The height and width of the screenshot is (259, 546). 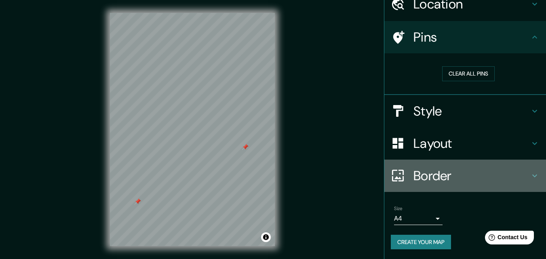 What do you see at coordinates (266, 237) in the screenshot?
I see `button: Toggle attribution` at bounding box center [266, 237].